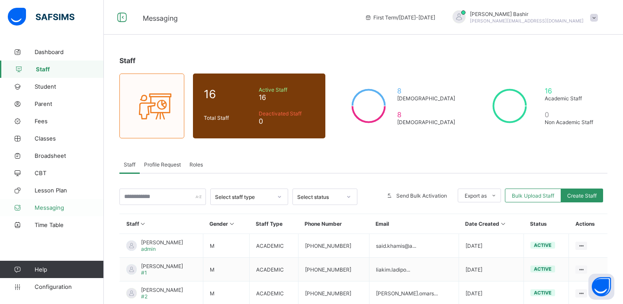 The width and height of the screenshot is (623, 304). Describe the element at coordinates (399, 17) in the screenshot. I see `span: session/term information` at that location.